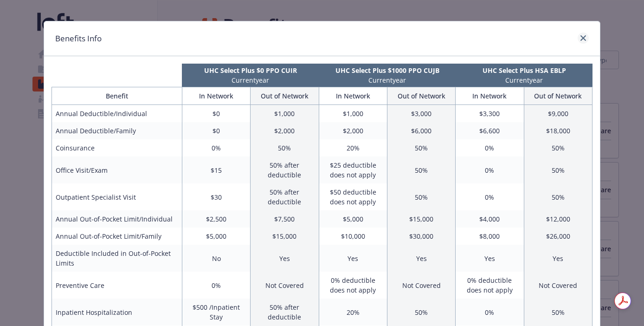 Image resolution: width=644 pixels, height=326 pixels. What do you see at coordinates (117, 170) in the screenshot?
I see `td: Office Visit/Exam` at bounding box center [117, 170].